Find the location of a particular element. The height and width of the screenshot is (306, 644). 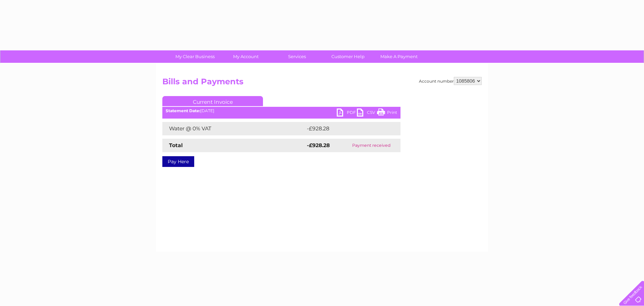

td: Payment received is located at coordinates (371, 145).